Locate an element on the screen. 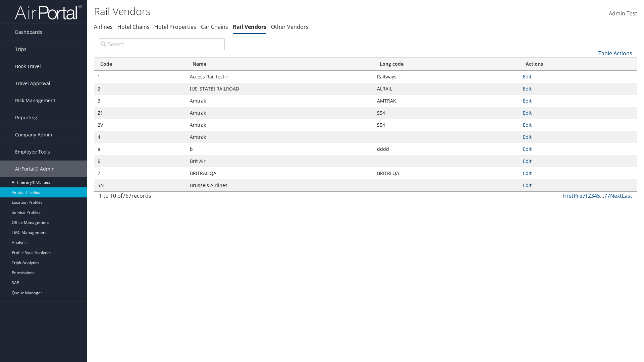 This screenshot has width=644, height=362. span: AirPortal® Admin is located at coordinates (35, 169).